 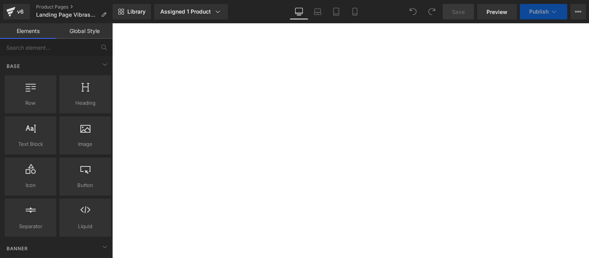 I want to click on span: Button, so click(x=85, y=185).